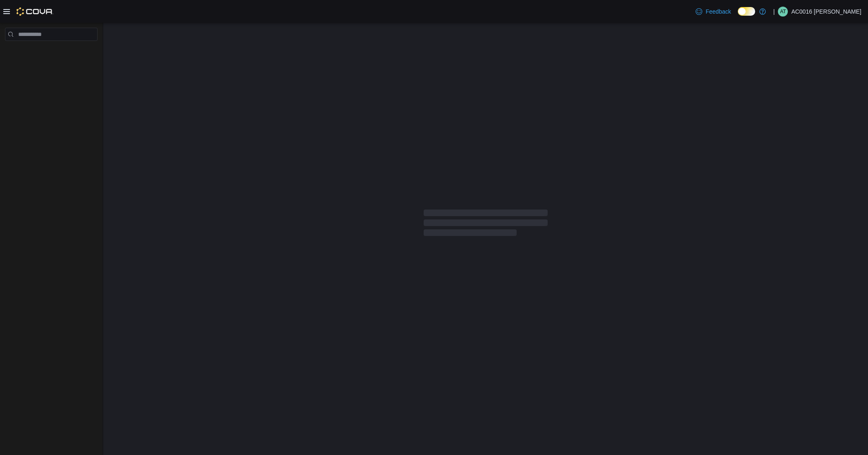 The width and height of the screenshot is (868, 455). What do you see at coordinates (35, 12) in the screenshot?
I see `img: Cova` at bounding box center [35, 12].